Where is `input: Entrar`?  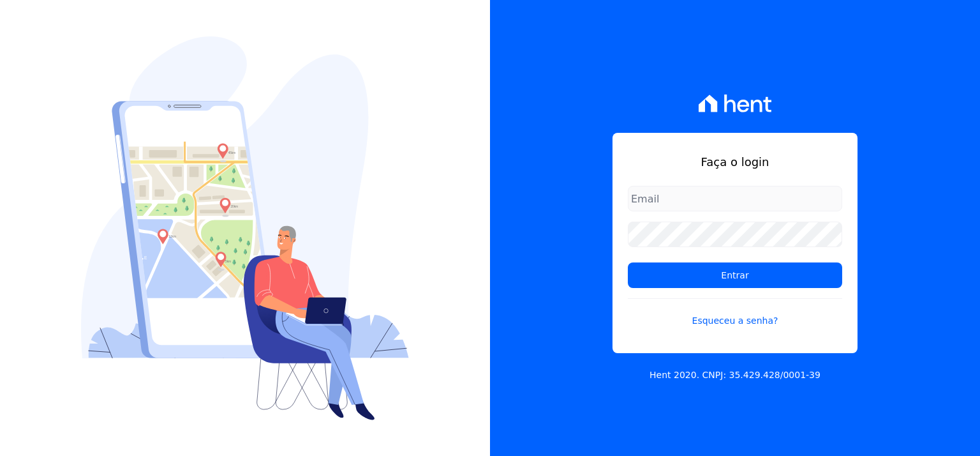 input: Entrar is located at coordinates (735, 275).